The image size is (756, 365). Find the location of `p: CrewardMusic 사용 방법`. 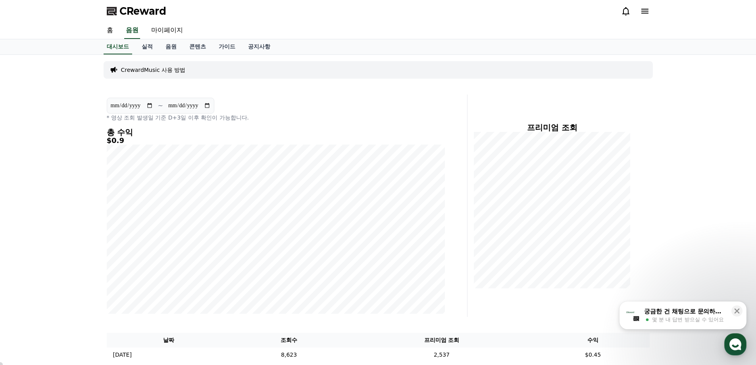

p: CrewardMusic 사용 방법 is located at coordinates (153, 70).